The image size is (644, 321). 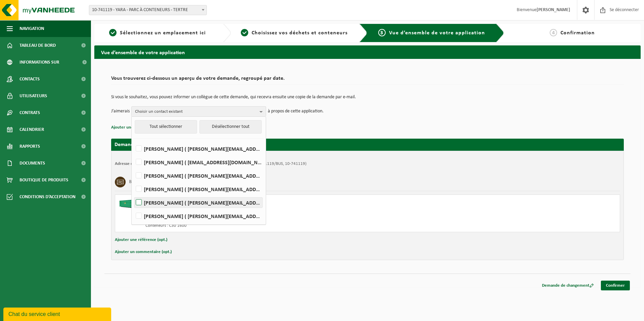 I want to click on button: Désélectionner tout, so click(x=231, y=127).